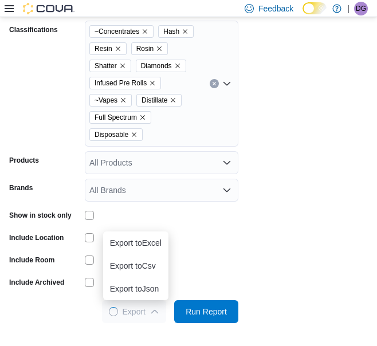 The width and height of the screenshot is (377, 346). I want to click on button: Run Report, so click(206, 311).